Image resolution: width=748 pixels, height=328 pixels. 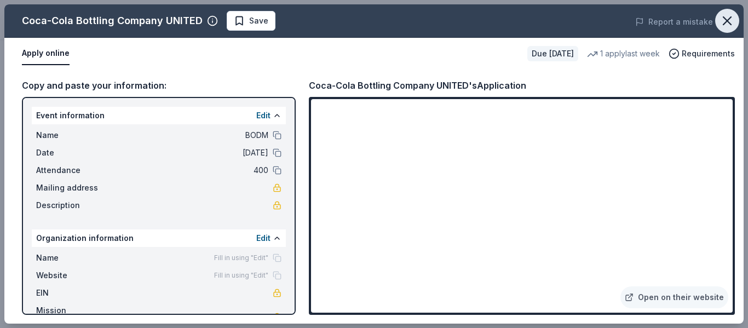 I want to click on span: 400, so click(x=189, y=170).